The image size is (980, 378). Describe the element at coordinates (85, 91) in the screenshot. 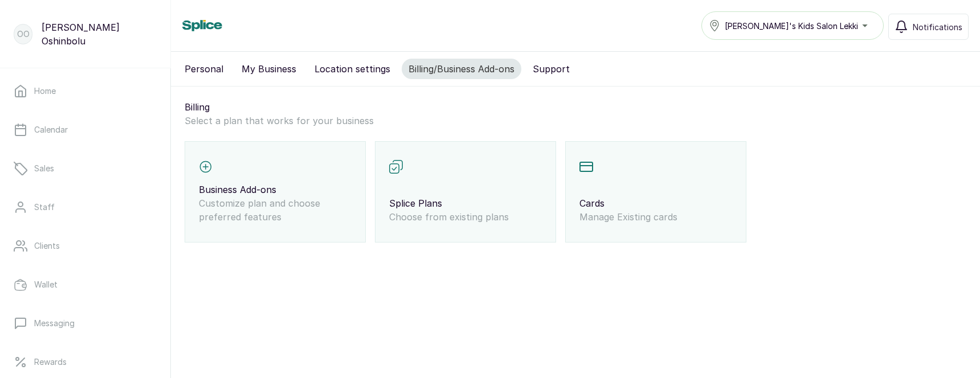

I see `a: Home` at that location.